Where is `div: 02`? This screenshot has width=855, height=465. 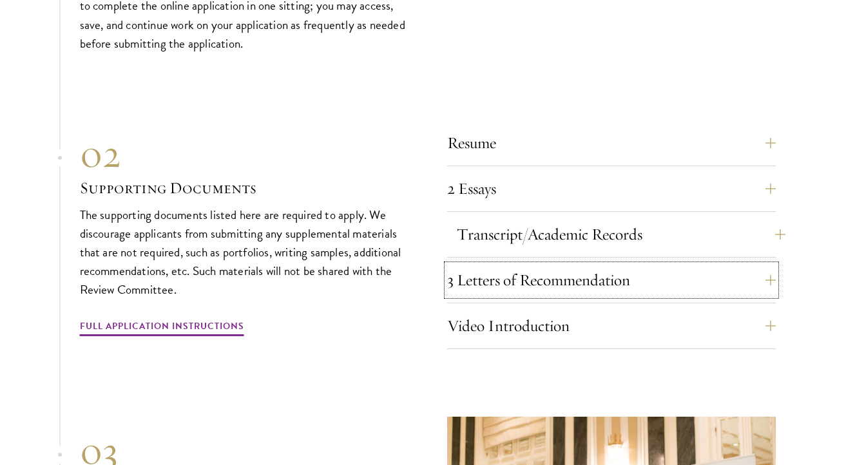
div: 02 is located at coordinates (244, 154).